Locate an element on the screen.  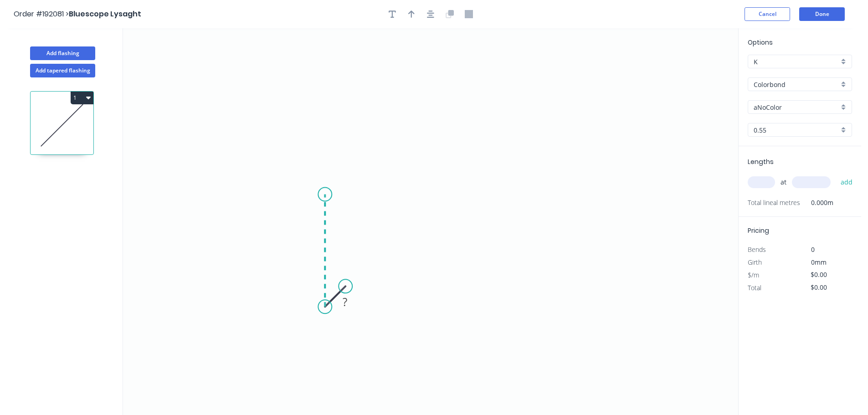
span: 0 is located at coordinates (812, 250).